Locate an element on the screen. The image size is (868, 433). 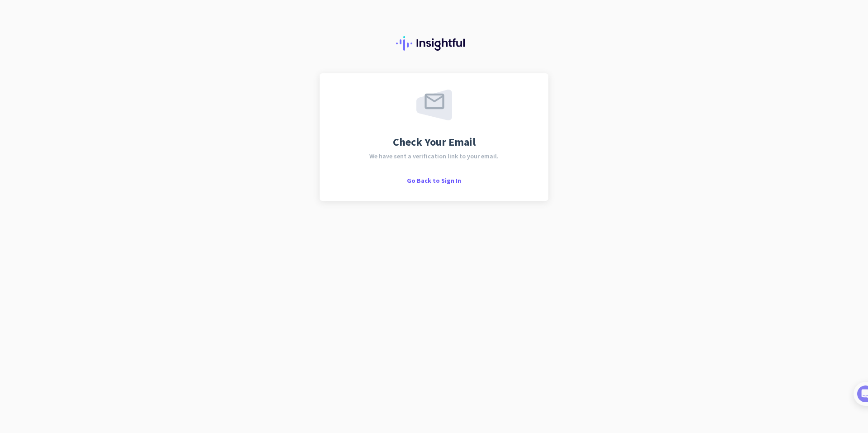
img: email-sent is located at coordinates (434, 105).